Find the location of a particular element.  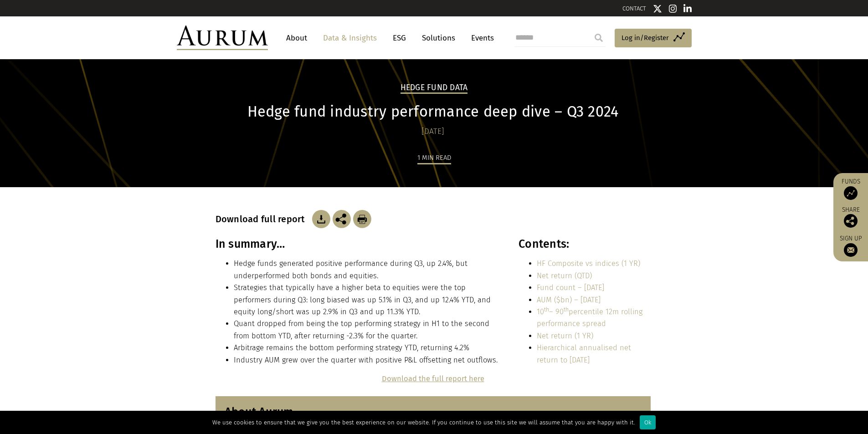

a: Data & Insights is located at coordinates (350, 38).